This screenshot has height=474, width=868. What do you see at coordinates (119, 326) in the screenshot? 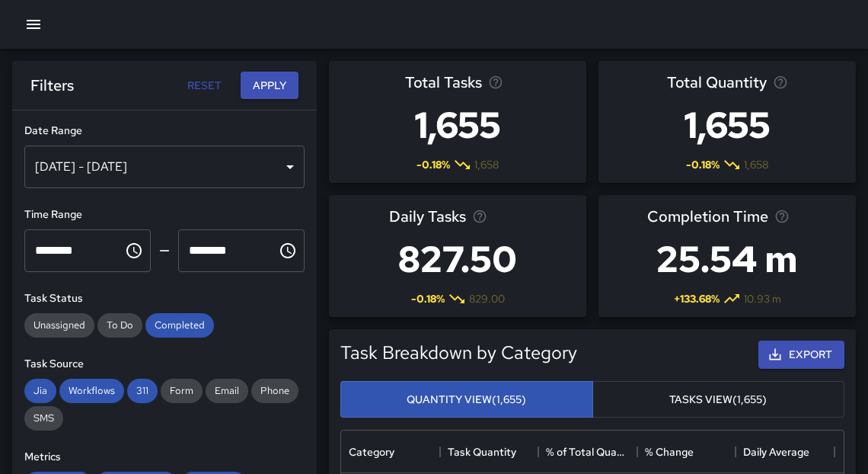
I see `div: To Do` at bounding box center [119, 326].